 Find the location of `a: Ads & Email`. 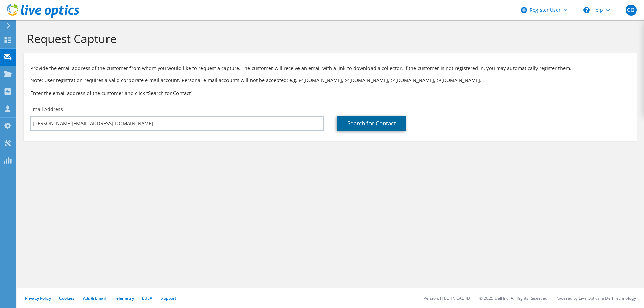

a: Ads & Email is located at coordinates (95, 298).